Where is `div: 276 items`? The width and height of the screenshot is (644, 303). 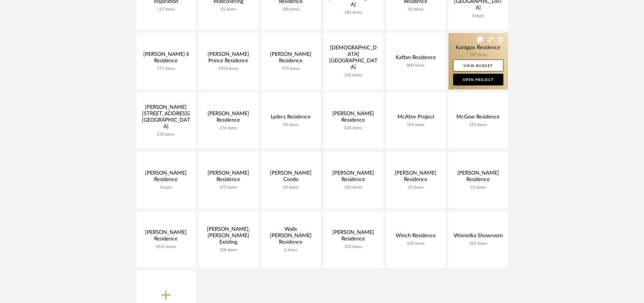
div: 276 items is located at coordinates (228, 128).